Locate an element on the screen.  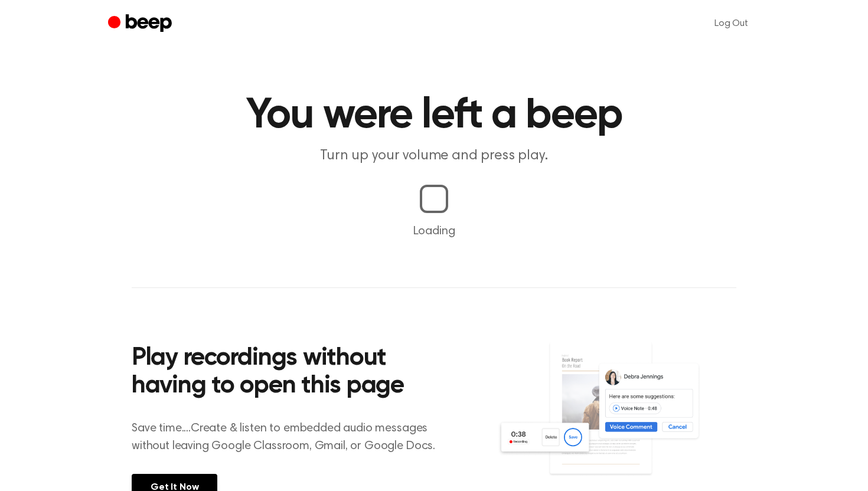
h2: Play recordings without having to open this page is located at coordinates (291, 372).